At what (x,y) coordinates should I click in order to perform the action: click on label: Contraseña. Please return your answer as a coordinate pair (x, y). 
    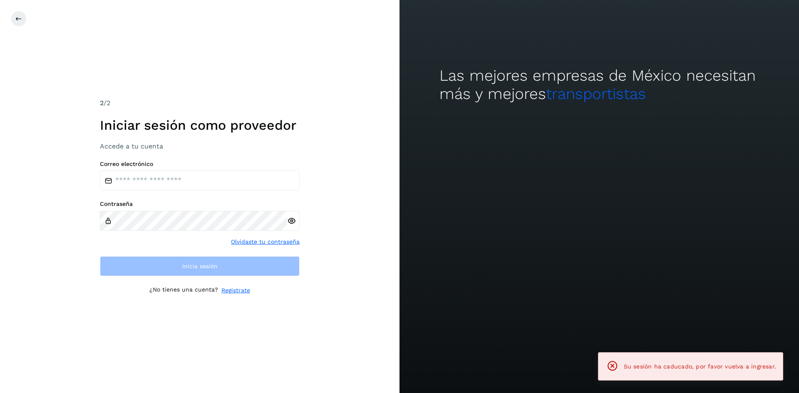
    Looking at the image, I should click on (200, 204).